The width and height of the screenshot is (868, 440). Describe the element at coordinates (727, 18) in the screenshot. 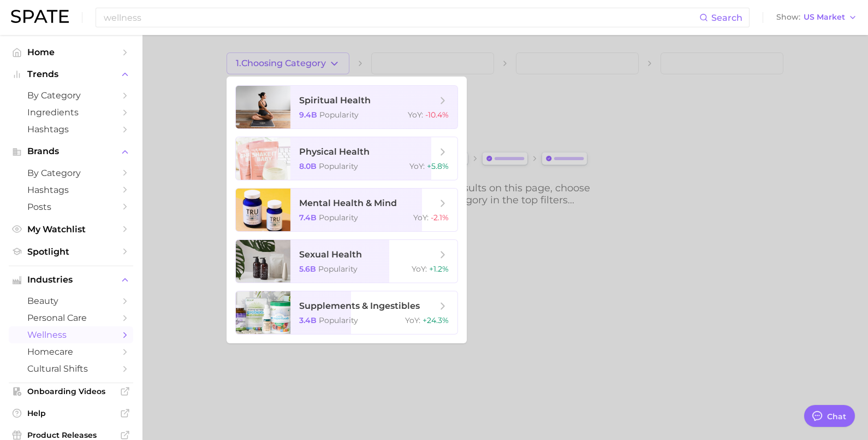

I see `span: Search` at that location.